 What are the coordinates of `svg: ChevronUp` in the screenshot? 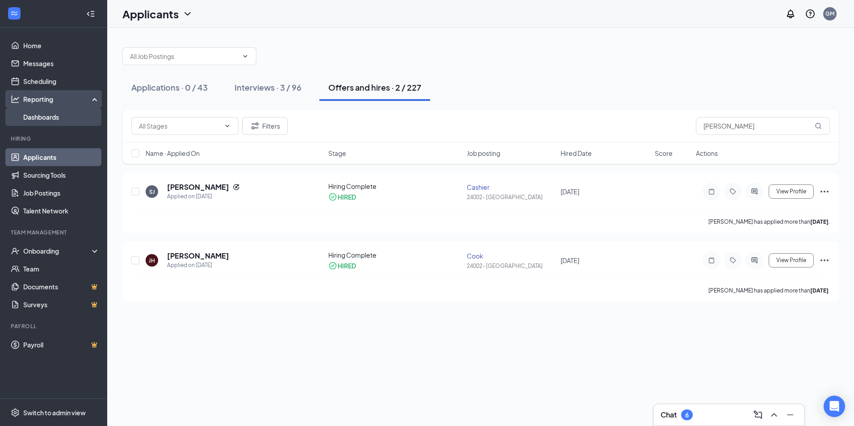 It's located at (774, 415).